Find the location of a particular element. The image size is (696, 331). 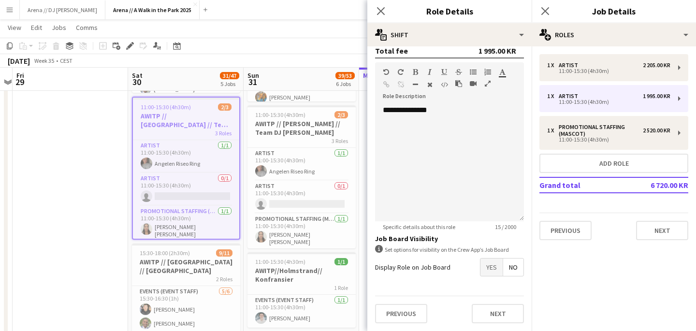

span: 2 Roles is located at coordinates (224, 279).